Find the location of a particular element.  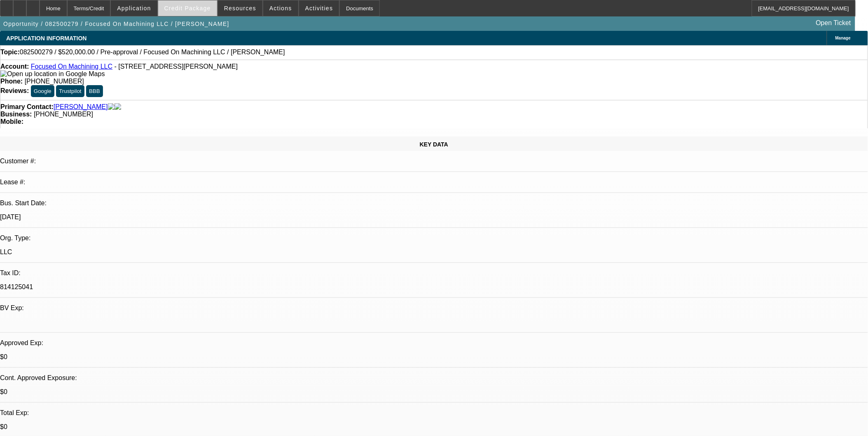

strong: Business: is located at coordinates (16, 114).